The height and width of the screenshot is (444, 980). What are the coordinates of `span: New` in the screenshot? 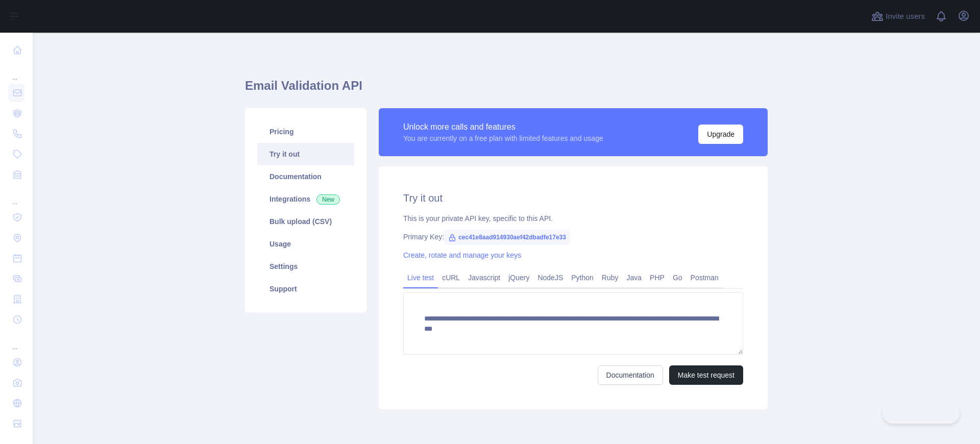 It's located at (328, 200).